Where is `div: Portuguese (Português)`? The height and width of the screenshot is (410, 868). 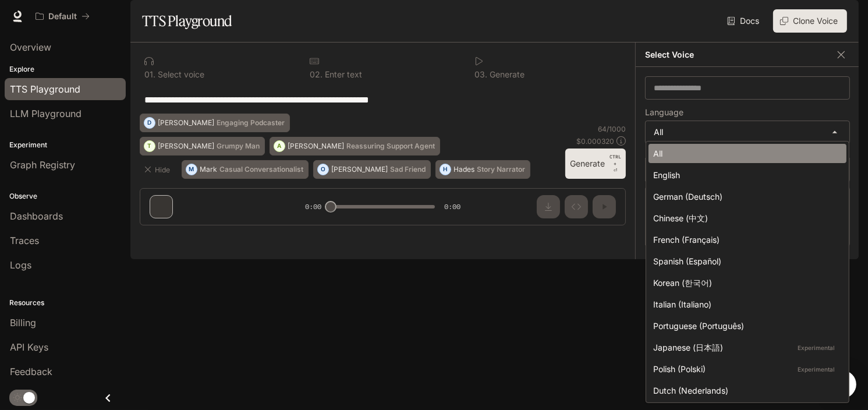 div: Portuguese (Português) is located at coordinates (745, 326).